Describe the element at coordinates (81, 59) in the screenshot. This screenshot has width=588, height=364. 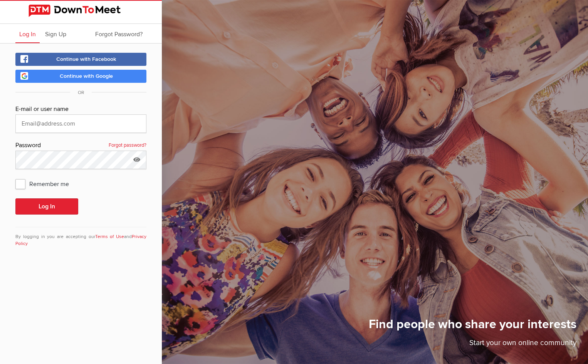
I see `a: Continue with Facebook` at that location.